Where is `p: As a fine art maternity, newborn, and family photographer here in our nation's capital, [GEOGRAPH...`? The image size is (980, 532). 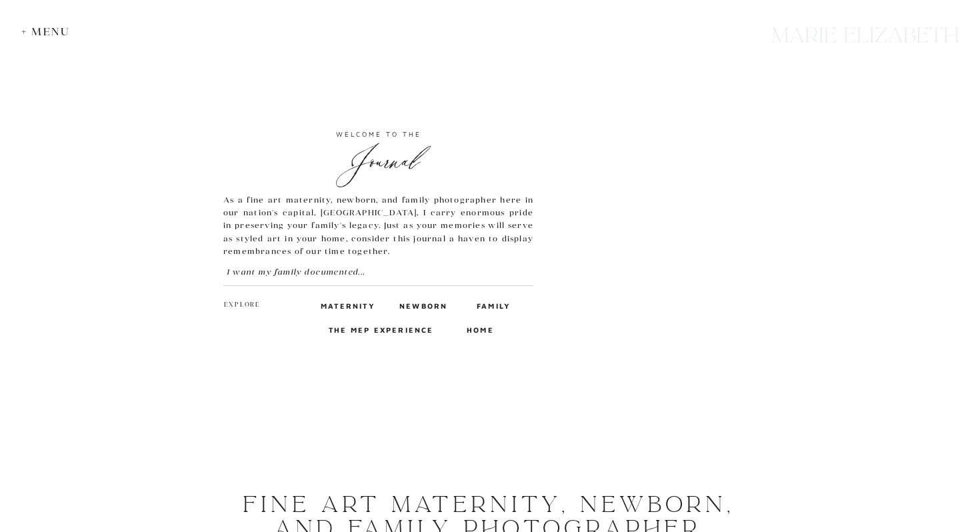
p: As a fine art maternity, newborn, and family photographer here in our nation's capital, [GEOGRAPH... is located at coordinates (378, 225).